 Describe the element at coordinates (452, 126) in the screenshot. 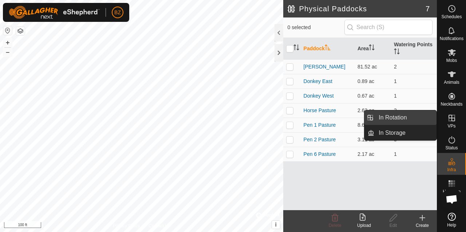

I see `span: VPs` at that location.